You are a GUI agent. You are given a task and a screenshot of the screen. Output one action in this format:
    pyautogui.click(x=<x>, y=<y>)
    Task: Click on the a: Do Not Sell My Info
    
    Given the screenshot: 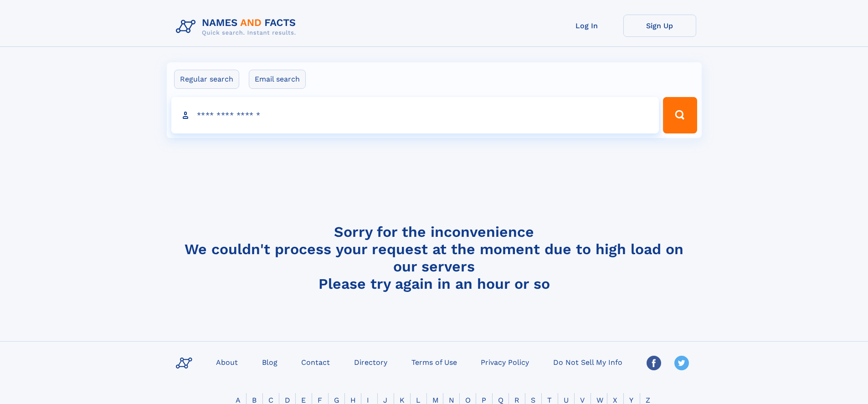 What is the action you would take?
    pyautogui.click(x=588, y=362)
    